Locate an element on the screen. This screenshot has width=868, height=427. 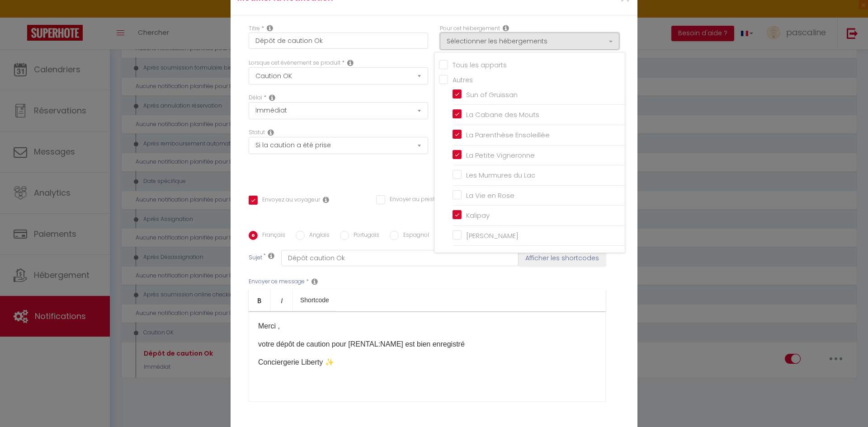
p: Conciergerie Liberty ​✨ is located at coordinates (427, 362).